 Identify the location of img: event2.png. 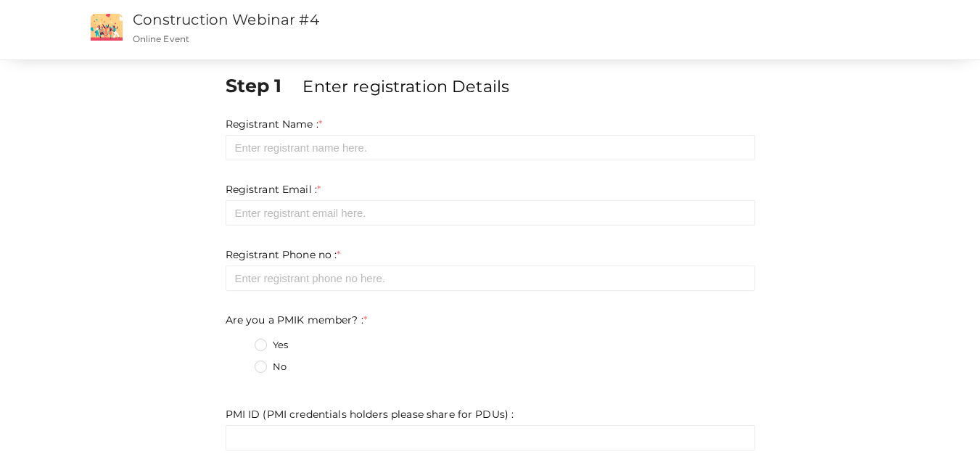
(107, 27).